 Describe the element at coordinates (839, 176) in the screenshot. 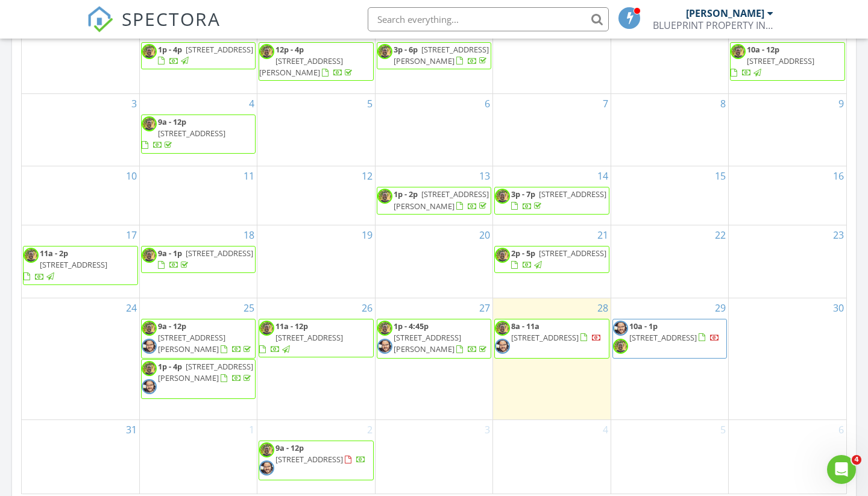

I see `a: Go to August 16, 2025` at that location.